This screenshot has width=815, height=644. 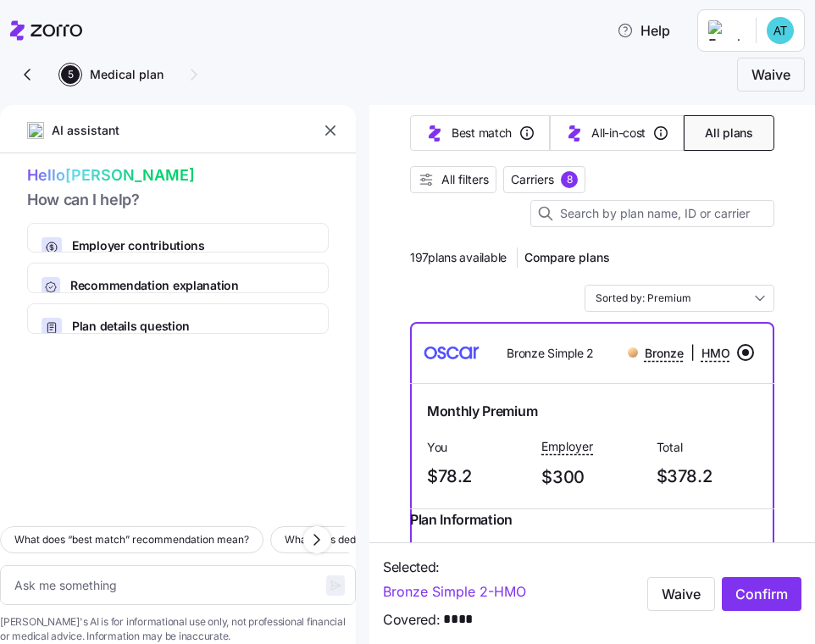 What do you see at coordinates (482, 410) in the screenshot?
I see `span: Monthly Premium` at bounding box center [482, 410].